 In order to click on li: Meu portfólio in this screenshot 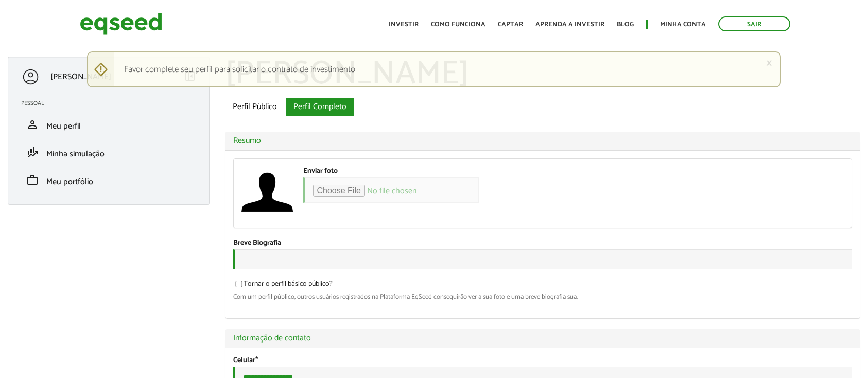, I will do `click(109, 180)`.